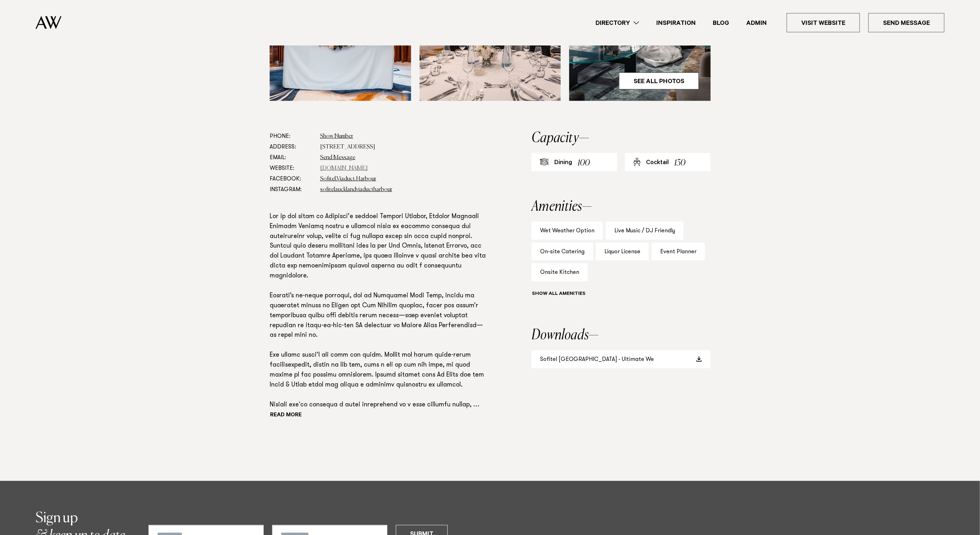 Image resolution: width=980 pixels, height=535 pixels. I want to click on a: Blog, so click(721, 23).